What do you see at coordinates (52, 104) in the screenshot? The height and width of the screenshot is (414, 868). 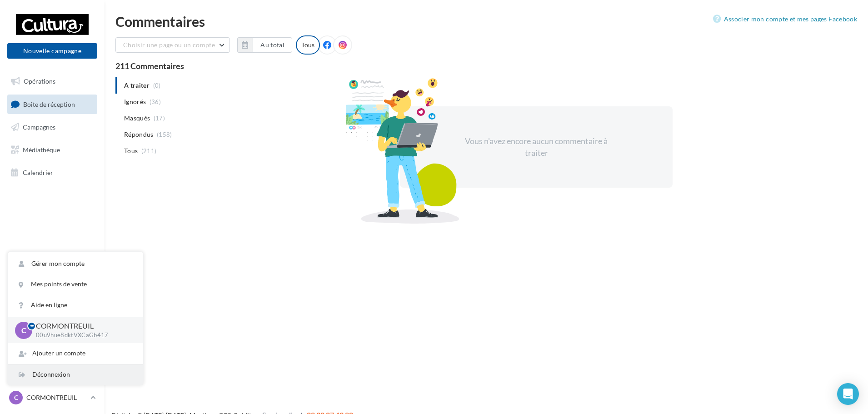 I see `a: Boîte de réception` at bounding box center [52, 104].